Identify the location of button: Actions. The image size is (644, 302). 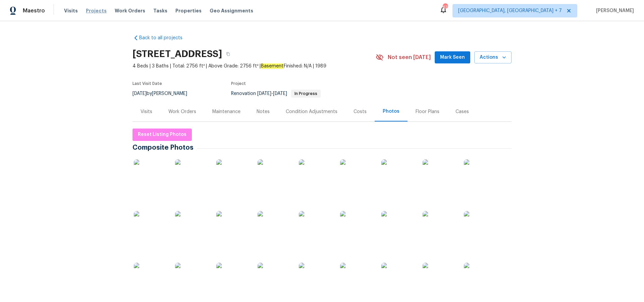
(493, 57).